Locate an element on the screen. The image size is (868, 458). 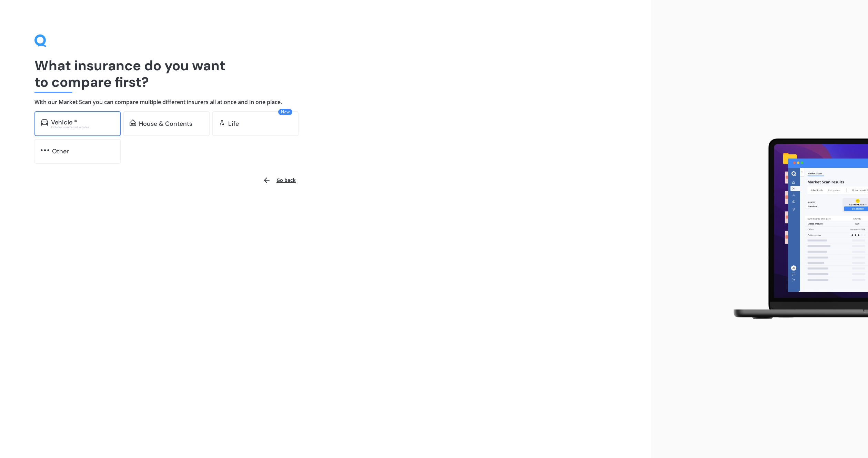
img: laptop.webp is located at coordinates (796, 229).